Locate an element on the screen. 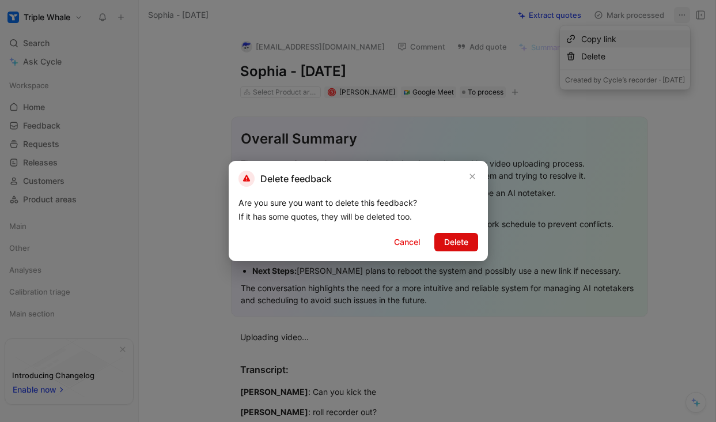  div: Are you sure you want to delete this feedback? If it has some quotes, they will be deleted too. is located at coordinates (358, 210).